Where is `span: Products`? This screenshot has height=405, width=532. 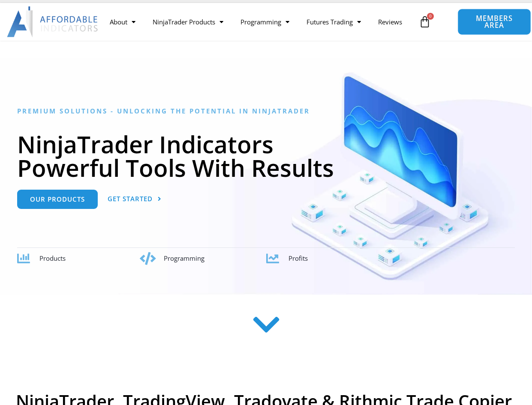 span: Products is located at coordinates (52, 258).